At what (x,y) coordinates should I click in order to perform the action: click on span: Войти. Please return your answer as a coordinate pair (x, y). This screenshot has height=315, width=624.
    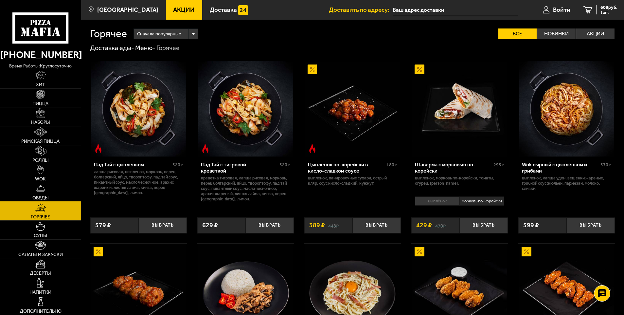
    Looking at the image, I should click on (561, 9).